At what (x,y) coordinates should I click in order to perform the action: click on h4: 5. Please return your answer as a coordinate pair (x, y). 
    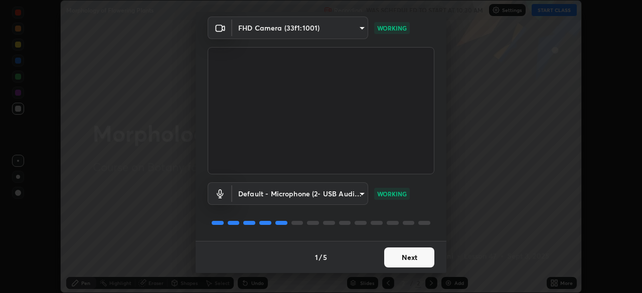
    Looking at the image, I should click on (325, 257).